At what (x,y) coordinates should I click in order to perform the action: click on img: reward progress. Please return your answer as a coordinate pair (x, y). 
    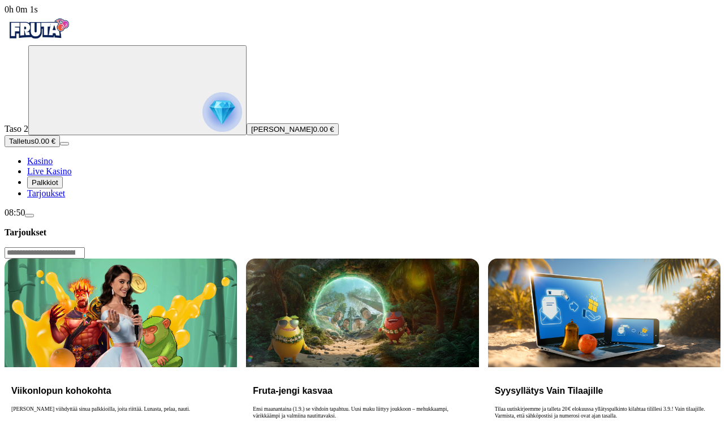
    Looking at the image, I should click on (222, 112).